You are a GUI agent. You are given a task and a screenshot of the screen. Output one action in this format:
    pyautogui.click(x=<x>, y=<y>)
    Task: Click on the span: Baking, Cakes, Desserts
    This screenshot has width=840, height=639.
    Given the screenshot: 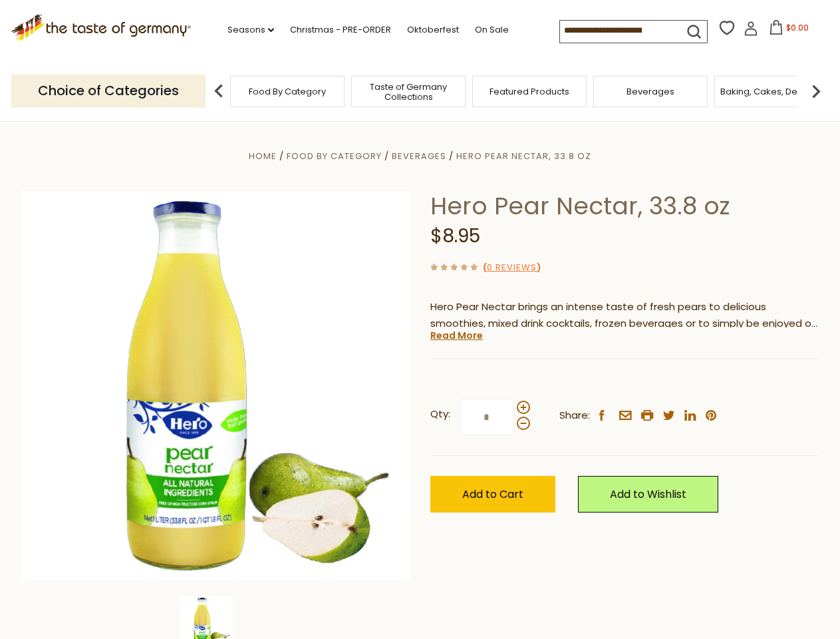 What is the action you would take?
    pyautogui.click(x=772, y=91)
    